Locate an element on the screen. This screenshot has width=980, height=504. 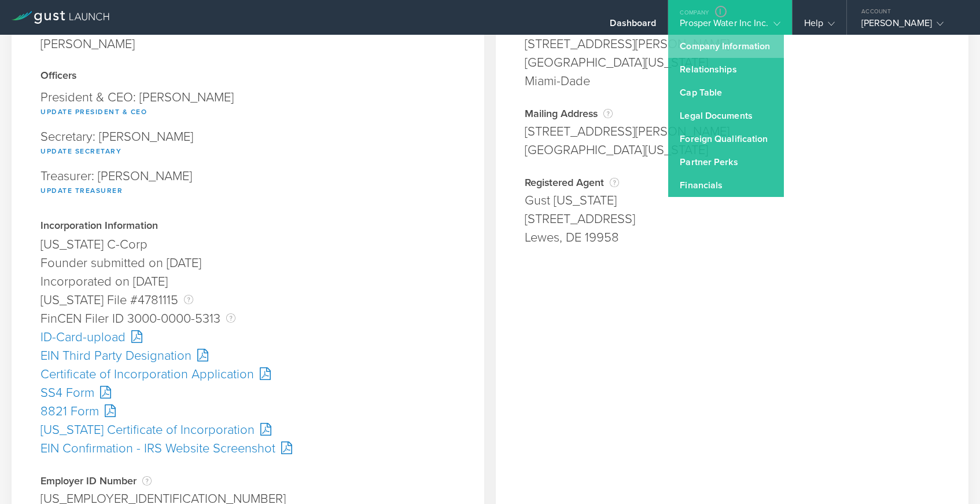
div: Lewes, DE 19958 is located at coordinates (732, 237).